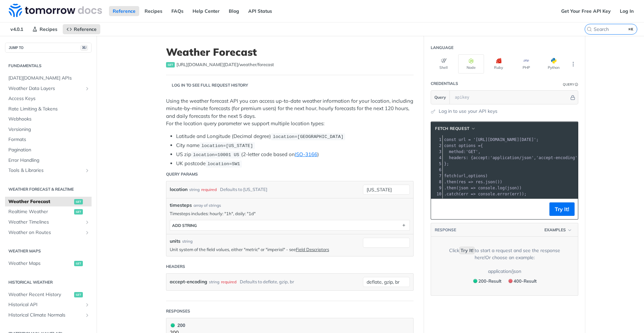 The height and width of the screenshot is (333, 644). Describe the element at coordinates (48, 66) in the screenshot. I see `h2: Fundamentals` at that location.